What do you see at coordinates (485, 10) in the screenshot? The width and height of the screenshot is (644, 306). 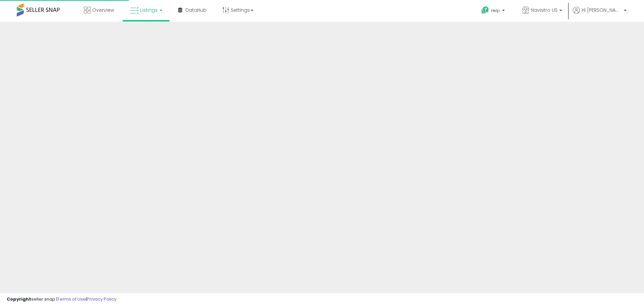 I see `i: Get Help` at bounding box center [485, 10].